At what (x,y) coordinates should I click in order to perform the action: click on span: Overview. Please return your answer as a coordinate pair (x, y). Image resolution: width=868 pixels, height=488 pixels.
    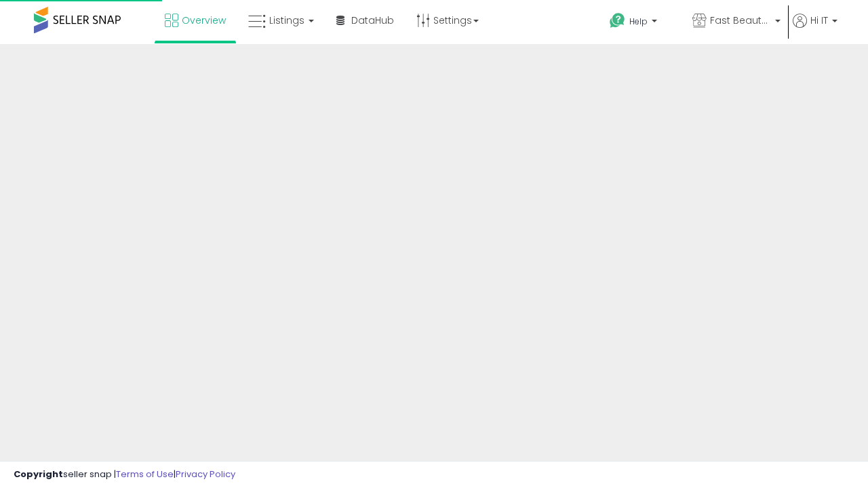
    Looking at the image, I should click on (203, 21).